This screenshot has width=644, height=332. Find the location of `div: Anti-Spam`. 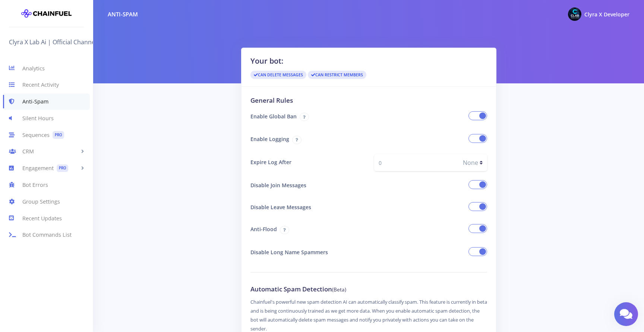

div: Anti-Spam is located at coordinates (123, 14).